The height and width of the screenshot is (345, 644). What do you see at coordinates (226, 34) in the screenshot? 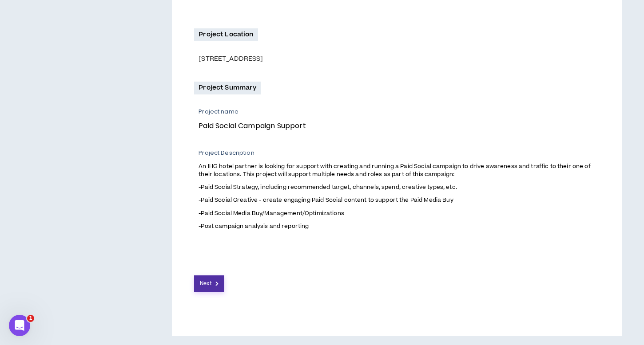
I see `p: Project Location` at bounding box center [226, 34].